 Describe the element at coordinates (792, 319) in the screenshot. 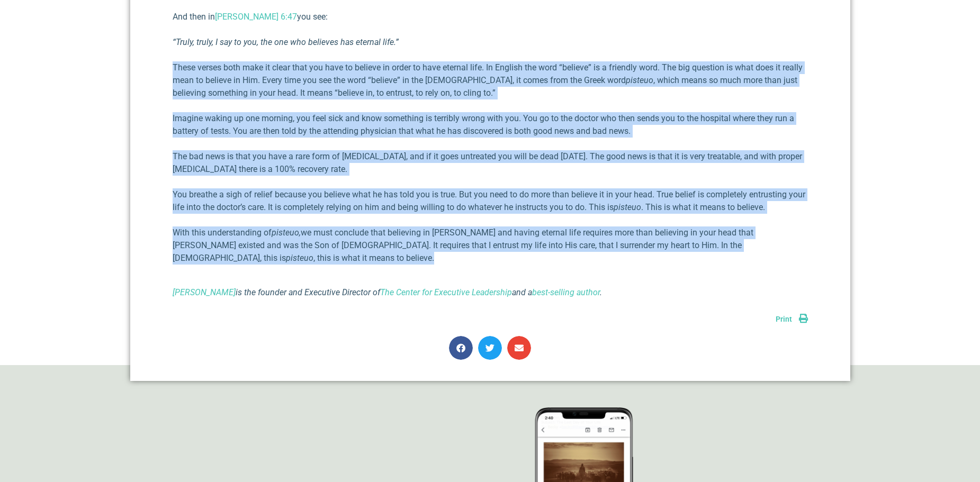

I see `a: Print` at that location.